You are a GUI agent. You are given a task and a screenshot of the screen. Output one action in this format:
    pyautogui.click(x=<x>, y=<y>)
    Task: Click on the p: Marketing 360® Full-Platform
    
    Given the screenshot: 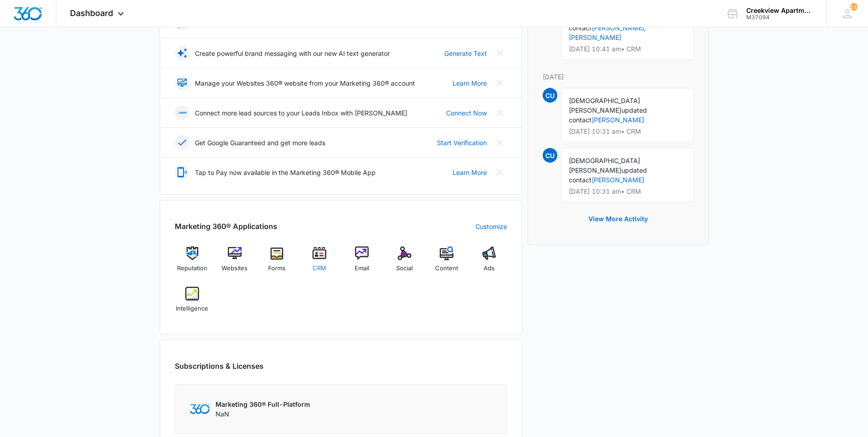 What is the action you would take?
    pyautogui.click(x=263, y=403)
    